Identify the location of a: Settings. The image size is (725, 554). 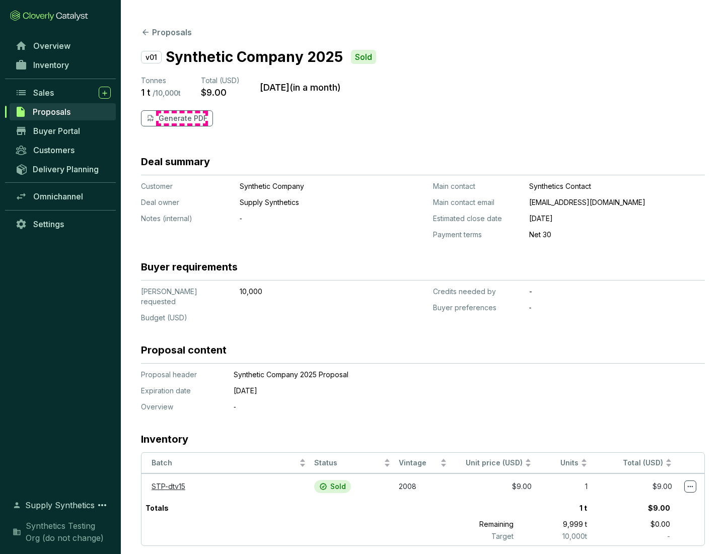
(63, 224).